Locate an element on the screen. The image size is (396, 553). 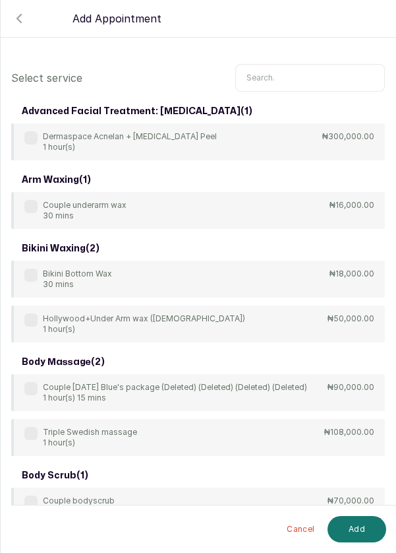
p: ₦70,000.00 is located at coordinates (351, 501).